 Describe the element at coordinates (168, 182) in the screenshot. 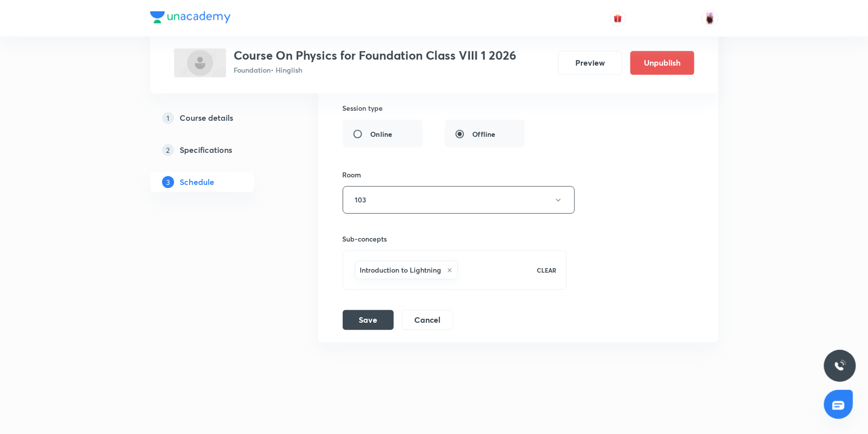

I see `p: 3` at that location.